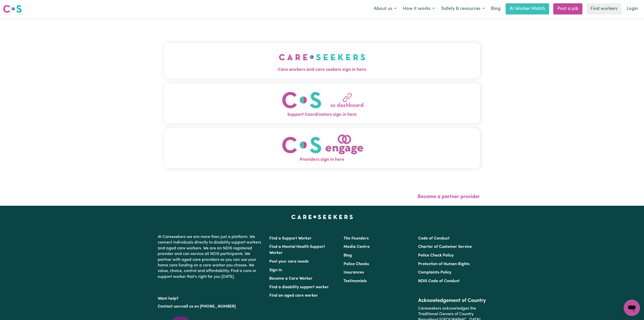 The width and height of the screenshot is (644, 320). Describe the element at coordinates (527, 9) in the screenshot. I see `a: AI Worker Match` at that location.